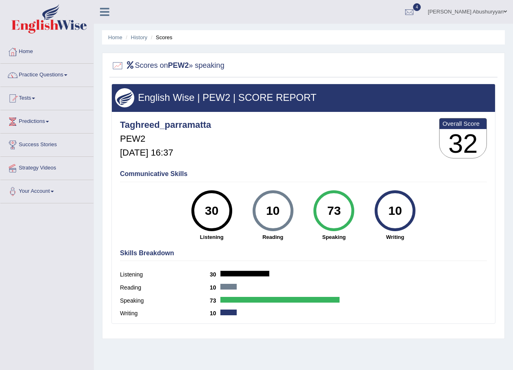 This screenshot has width=513, height=370. What do you see at coordinates (463, 123) in the screenshot?
I see `b: Overall Score` at bounding box center [463, 123].